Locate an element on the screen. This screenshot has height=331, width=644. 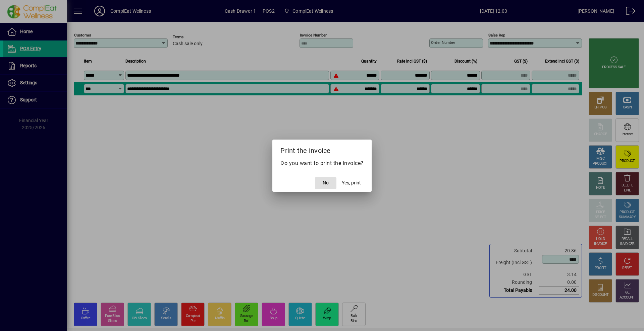
p: Do you want to print the invoice? is located at coordinates (322, 163).